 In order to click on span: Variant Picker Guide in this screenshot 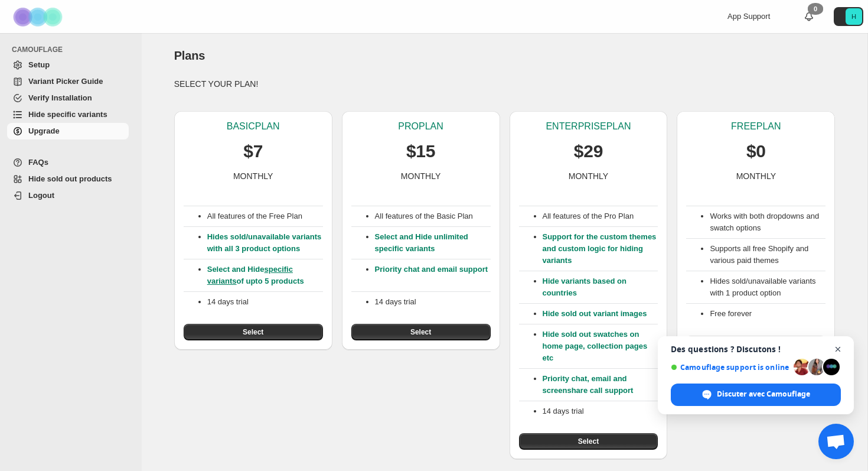, I will do `click(65, 81)`.